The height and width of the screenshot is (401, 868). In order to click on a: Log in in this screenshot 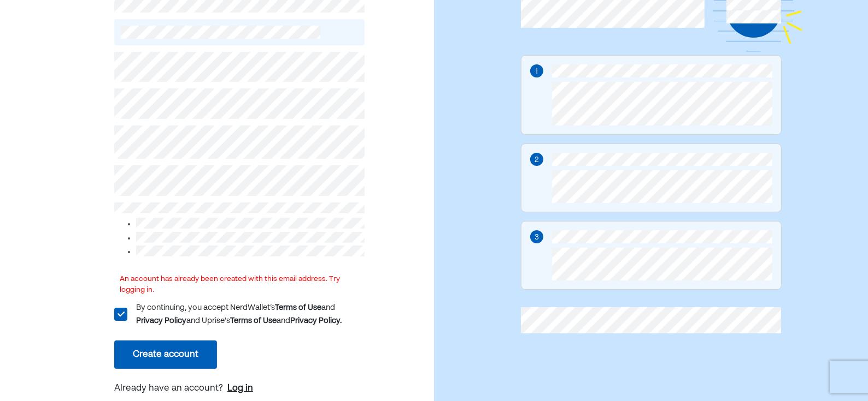, I will do `click(240, 388)`.